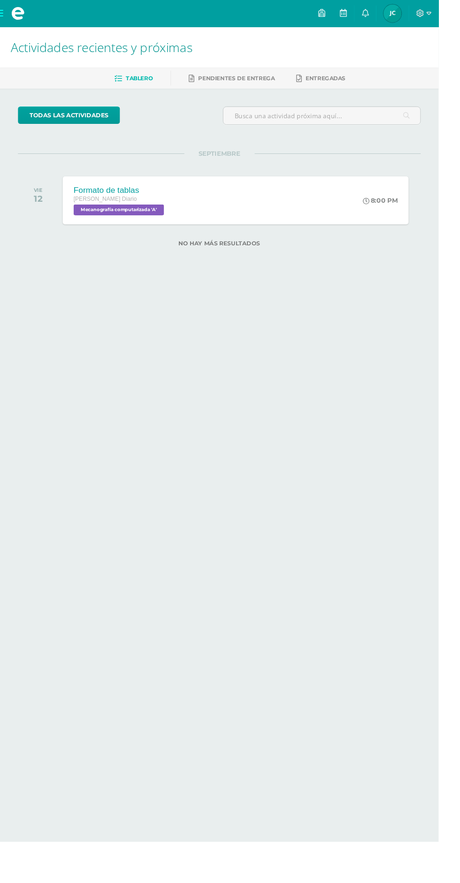  Describe the element at coordinates (341, 82) in the screenshot. I see `span: Entregadas` at that location.